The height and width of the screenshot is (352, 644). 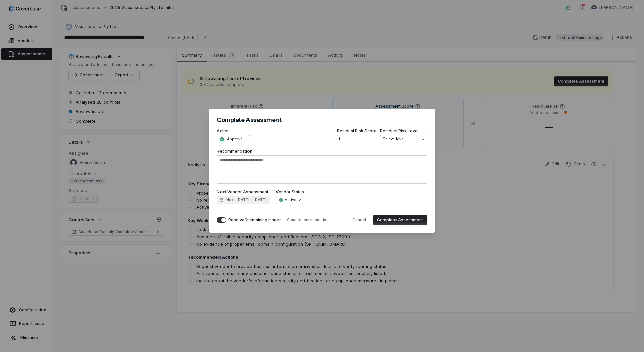 I want to click on button: Resolve9remaining issues, so click(x=221, y=220).